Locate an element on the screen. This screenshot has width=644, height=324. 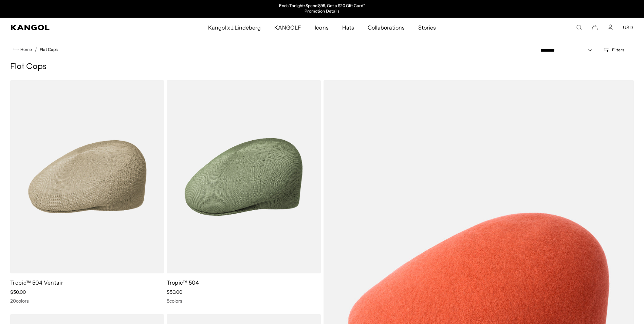
a: KANGOLF is located at coordinates (287, 27).